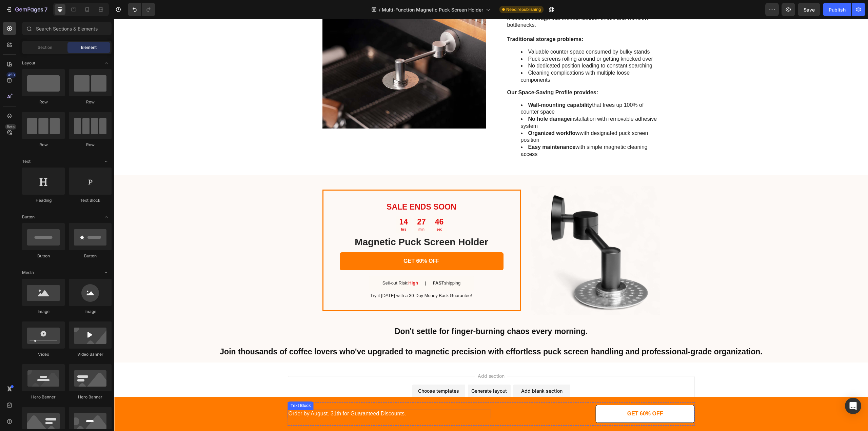 Image resolution: width=868 pixels, height=431 pixels. Describe the element at coordinates (427, 372) in the screenshot. I see `div: Add blank section` at that location.